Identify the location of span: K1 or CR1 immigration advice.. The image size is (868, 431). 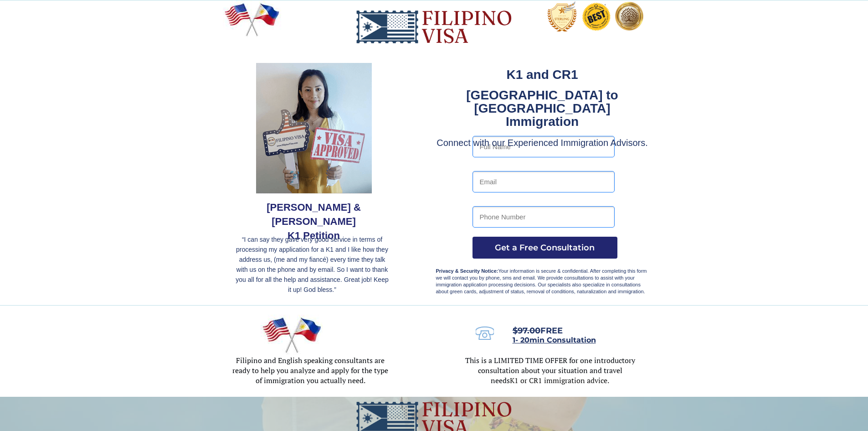
(559, 380).